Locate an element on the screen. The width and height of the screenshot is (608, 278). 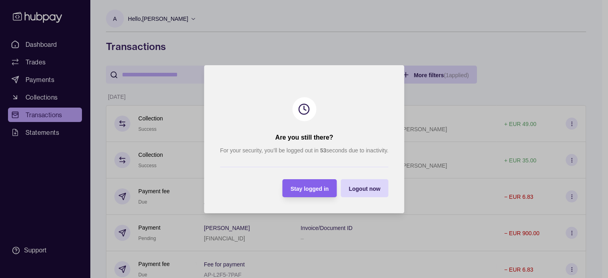
p: For your security, you’ll be logged out in seconds due to inactivity. is located at coordinates (304, 150).